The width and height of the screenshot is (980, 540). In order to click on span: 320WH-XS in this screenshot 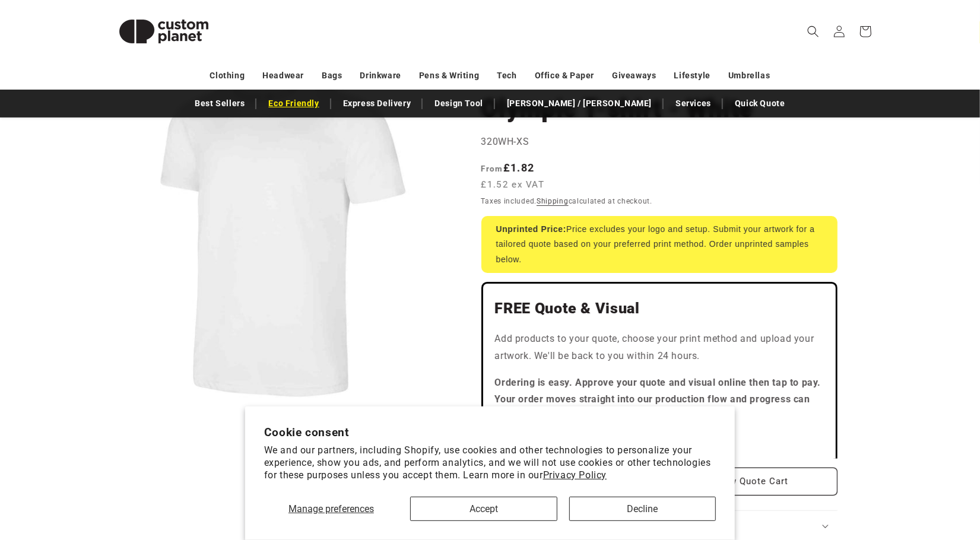, I will do `click(505, 141)`.